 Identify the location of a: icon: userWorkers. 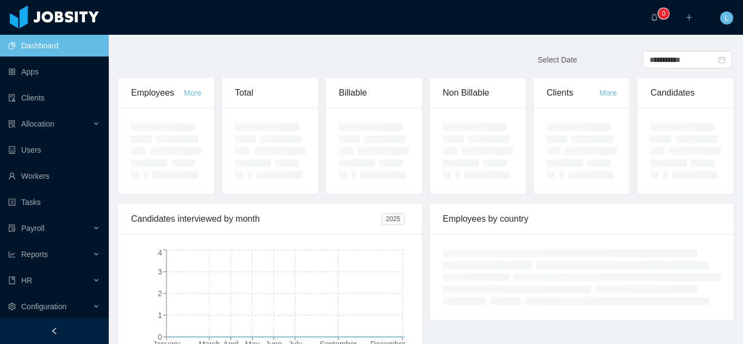
(54, 176).